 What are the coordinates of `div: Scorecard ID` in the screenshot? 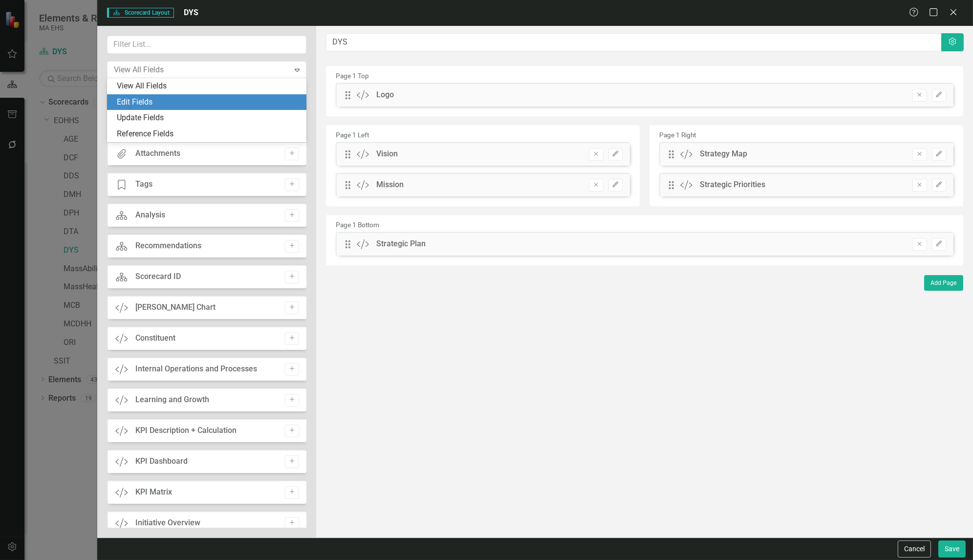 It's located at (158, 277).